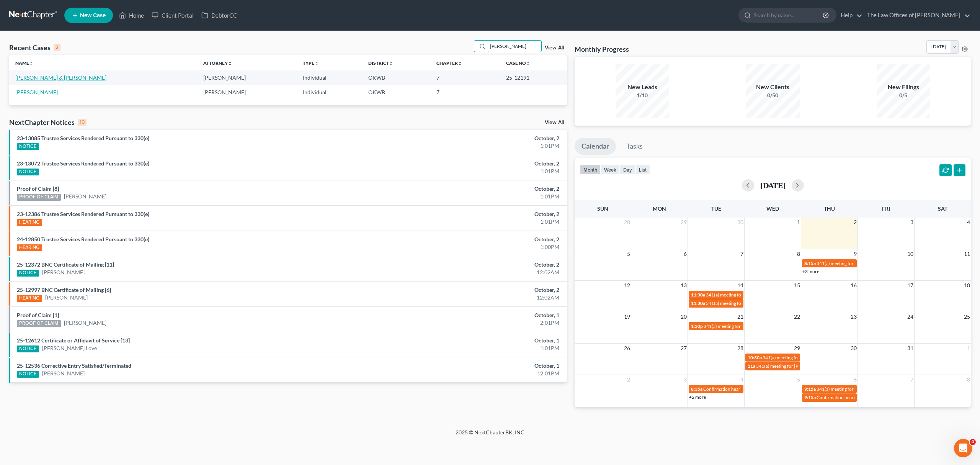 The height and width of the screenshot is (465, 980). Describe the element at coordinates (490, 435) in the screenshot. I see `div: 2025 © NextChapterBK, INC` at that location.